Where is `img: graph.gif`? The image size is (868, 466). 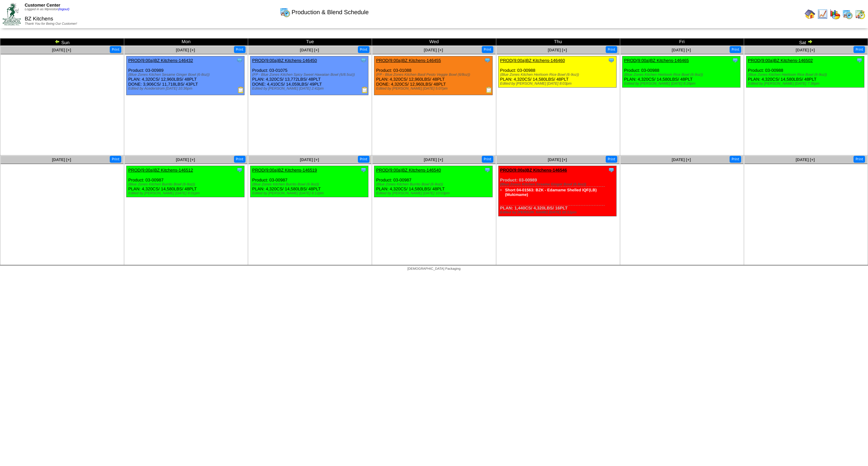
img: graph.gif is located at coordinates (835, 14).